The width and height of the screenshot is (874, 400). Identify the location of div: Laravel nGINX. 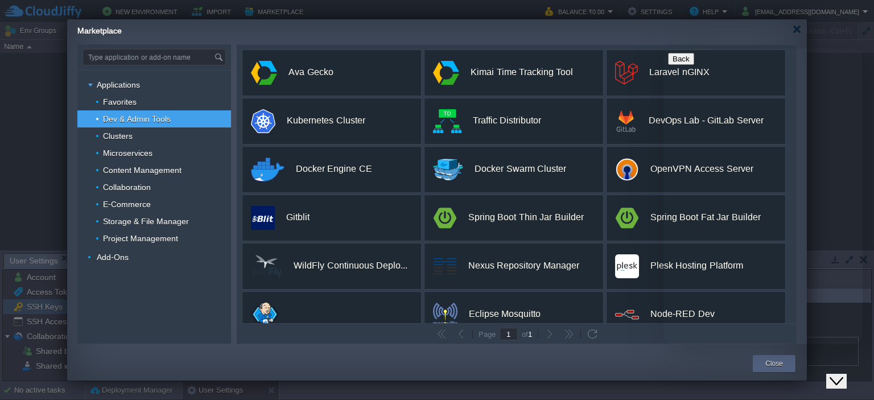
(679, 72).